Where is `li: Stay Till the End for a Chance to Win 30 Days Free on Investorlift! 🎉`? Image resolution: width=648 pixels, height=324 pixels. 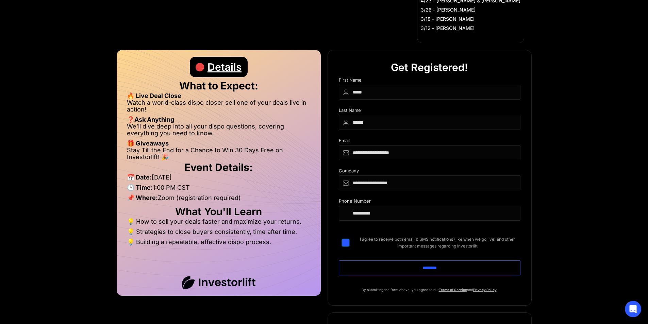 li: Stay Till the End for a Chance to Win 30 Days Free on Investorlift! 🎉 is located at coordinates (219, 154).